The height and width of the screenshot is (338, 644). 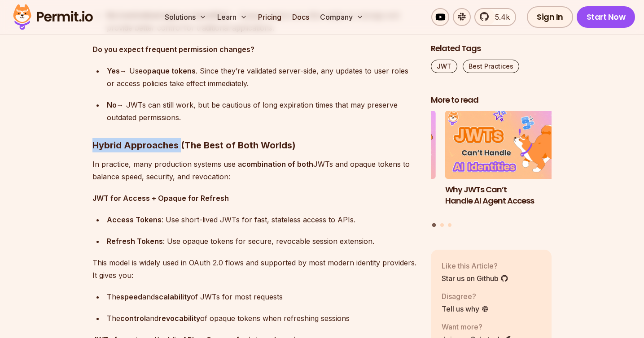 I want to click on a: Sign In, so click(x=550, y=17).